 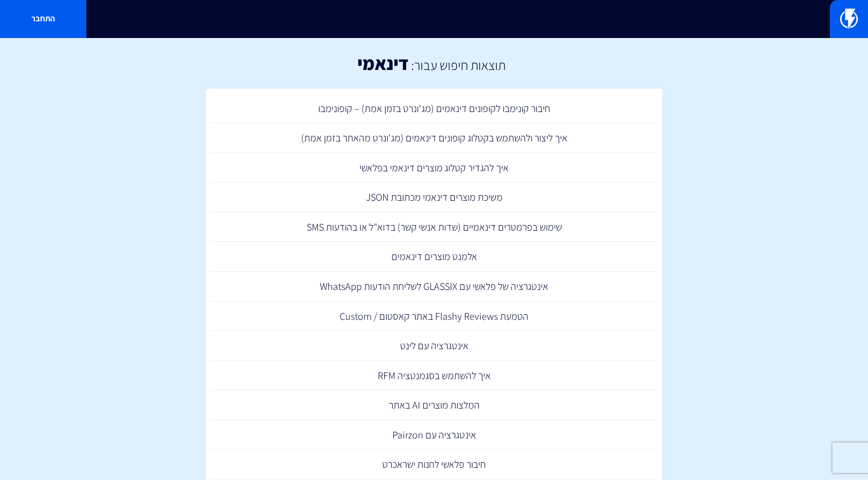 What do you see at coordinates (434, 316) in the screenshot?
I see `a: הטמעת Flashy Reviews באתר קאסטום / Custom` at bounding box center [434, 316].